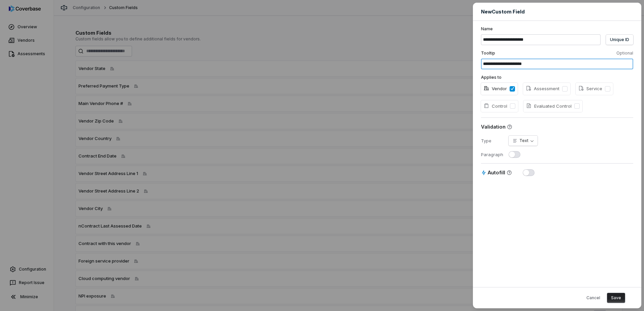 The height and width of the screenshot is (311, 644). Describe the element at coordinates (529, 173) in the screenshot. I see `button: Autofill` at that location.